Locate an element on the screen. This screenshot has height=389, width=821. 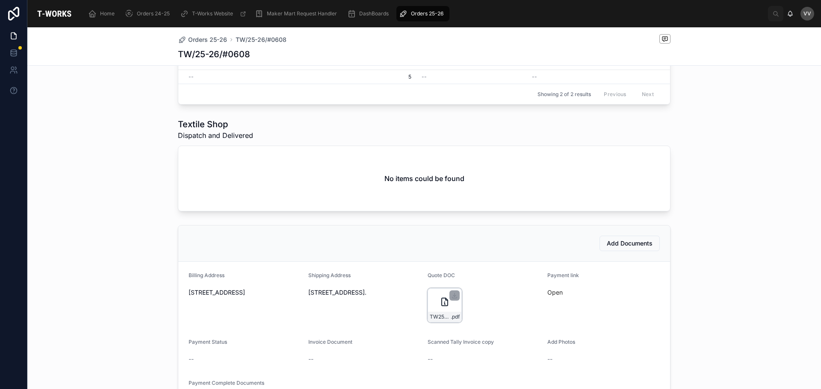
a: T-Works Website is located at coordinates (214, 14).